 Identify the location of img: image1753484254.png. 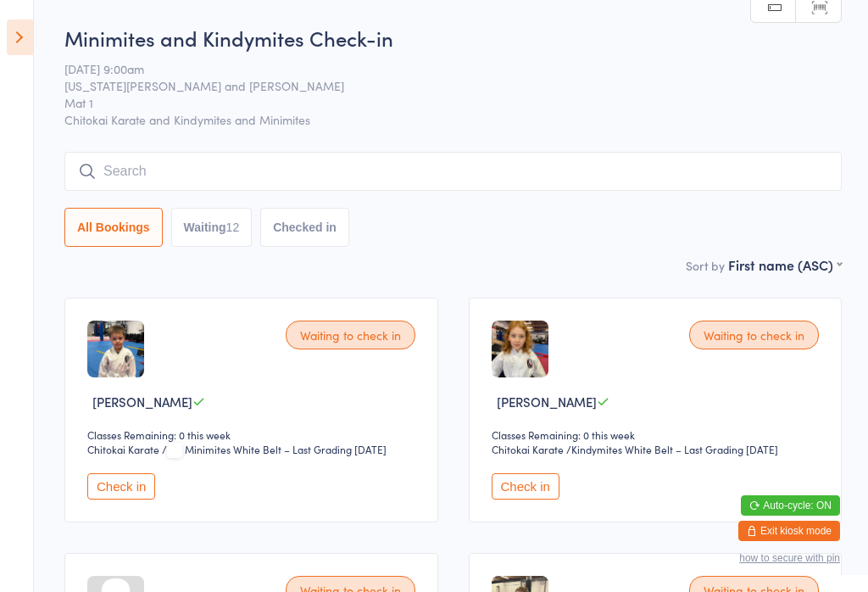
(115, 349).